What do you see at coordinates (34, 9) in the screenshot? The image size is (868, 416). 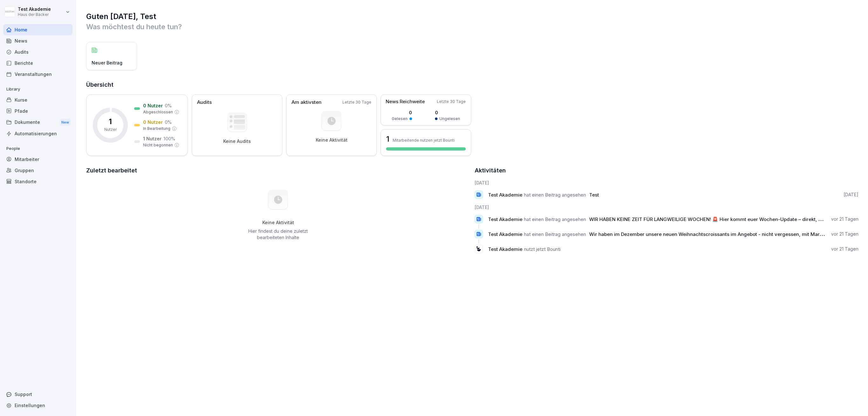 I see `p: Test Akademie` at bounding box center [34, 9].